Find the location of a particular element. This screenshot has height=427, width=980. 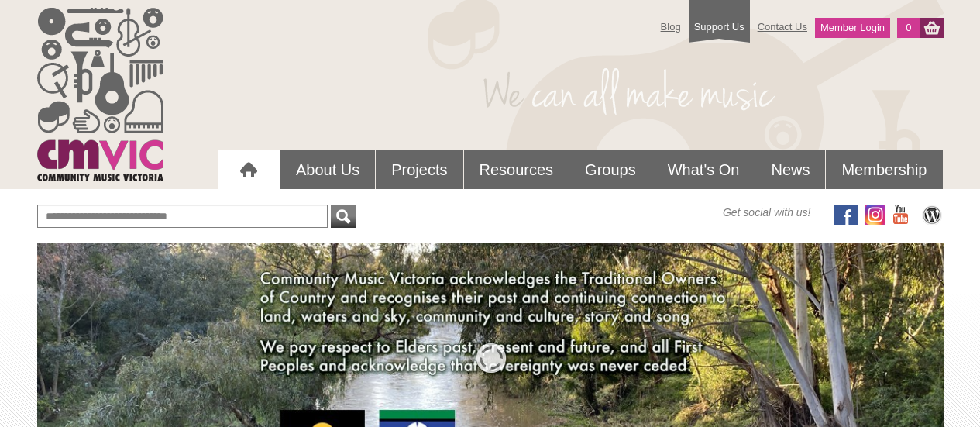

a: What's On is located at coordinates (704, 170).